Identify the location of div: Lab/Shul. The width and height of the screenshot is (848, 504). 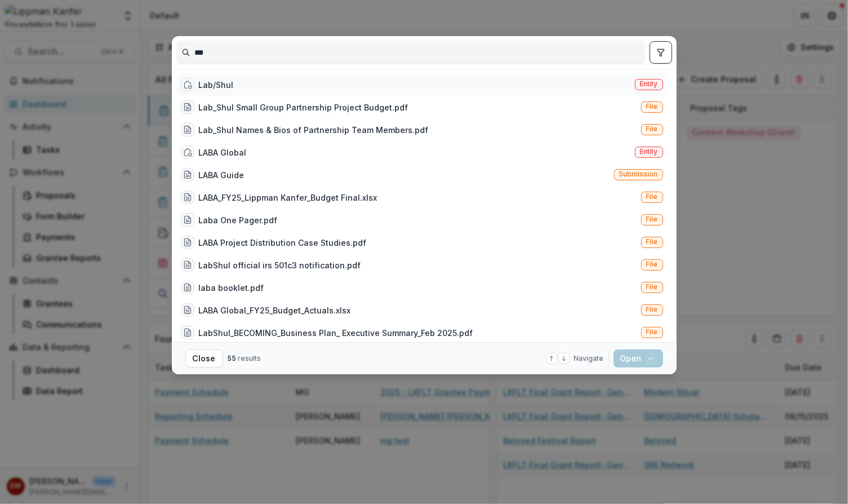
(216, 85).